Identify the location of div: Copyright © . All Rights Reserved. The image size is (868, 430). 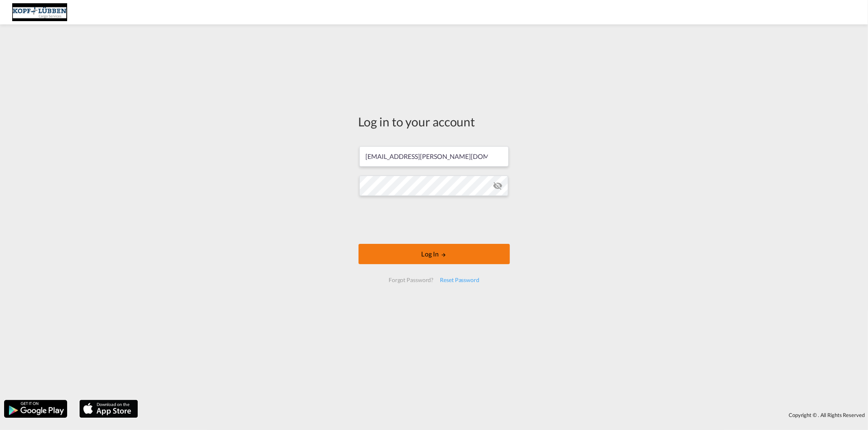
(505, 415).